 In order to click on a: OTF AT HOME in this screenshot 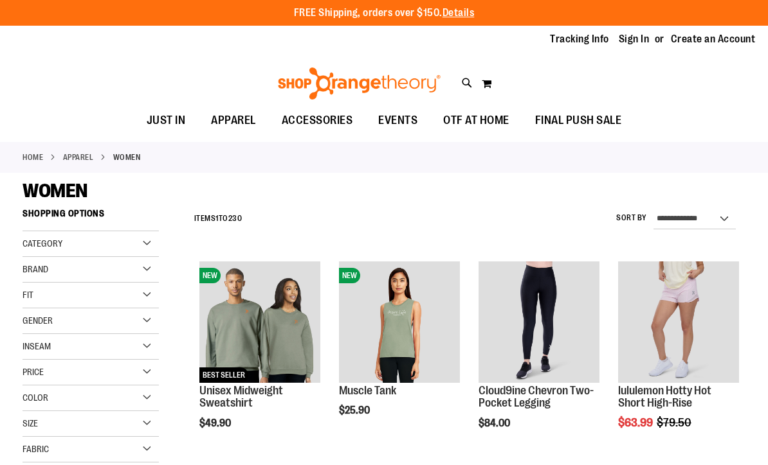, I will do `click(476, 121)`.